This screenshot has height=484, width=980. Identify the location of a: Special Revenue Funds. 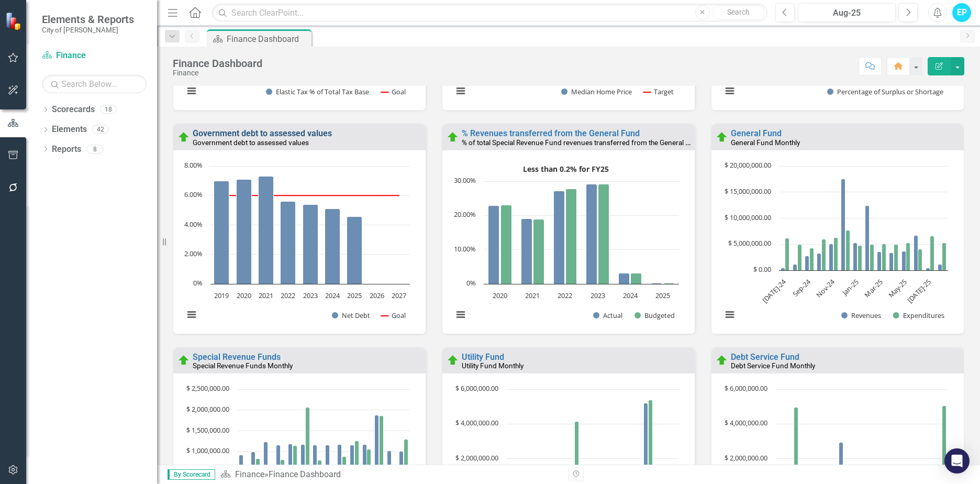
(236, 357).